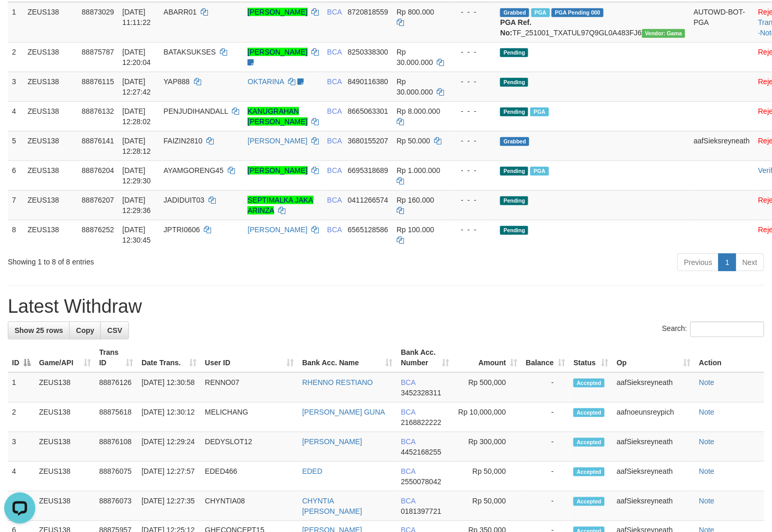 The width and height of the screenshot is (772, 532). Describe the element at coordinates (19, 19) in the screenshot. I see `button: Open LiveChat chat widget` at that location.